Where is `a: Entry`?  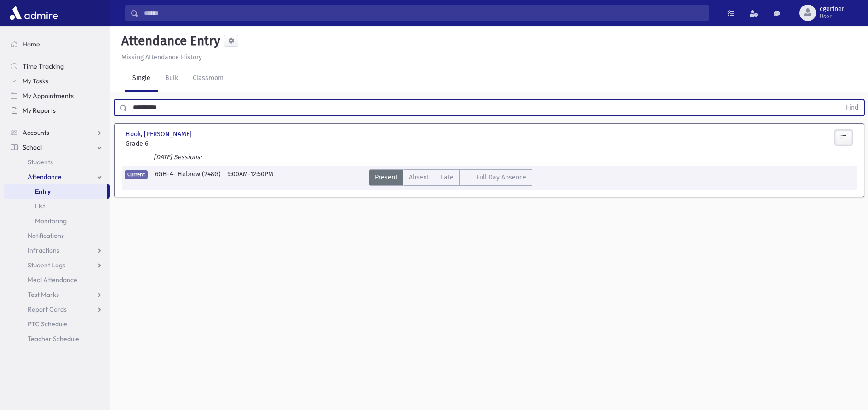
a: Entry is located at coordinates (55, 192).